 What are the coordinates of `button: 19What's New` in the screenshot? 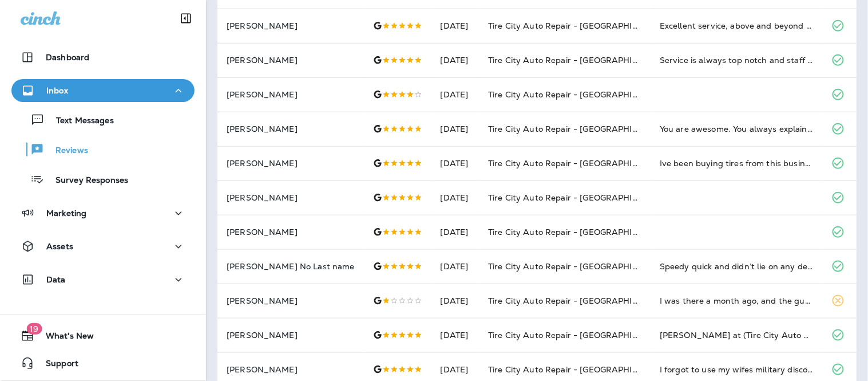 It's located at (103, 335).